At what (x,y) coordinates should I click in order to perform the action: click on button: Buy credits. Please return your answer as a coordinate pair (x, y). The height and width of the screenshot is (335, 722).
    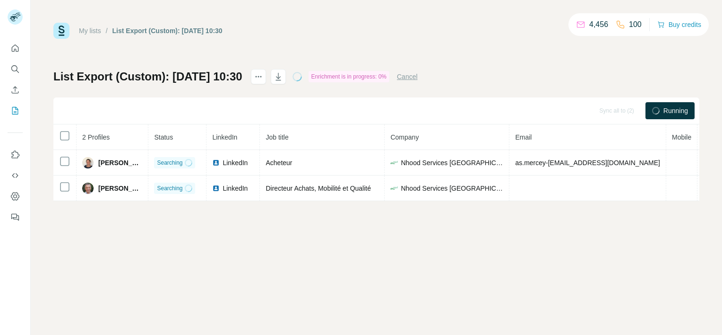
    Looking at the image, I should click on (679, 25).